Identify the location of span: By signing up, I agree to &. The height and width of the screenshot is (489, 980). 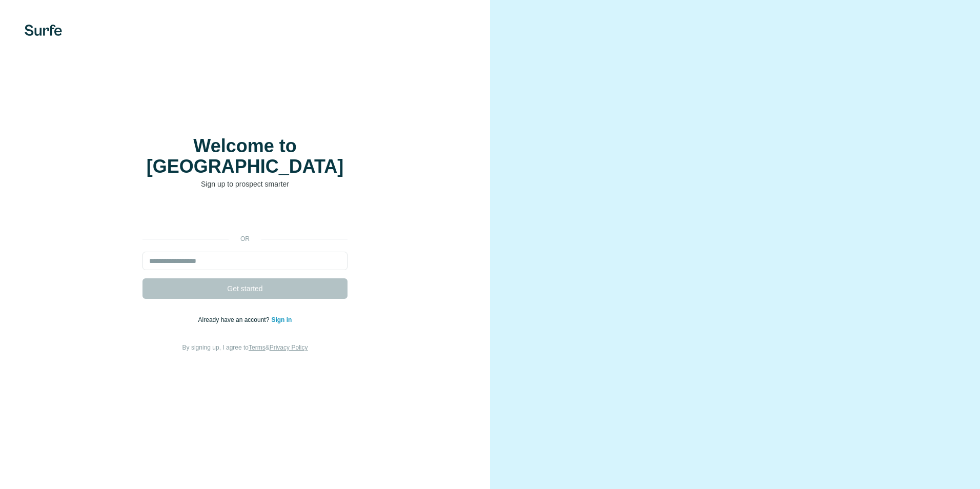
(245, 348).